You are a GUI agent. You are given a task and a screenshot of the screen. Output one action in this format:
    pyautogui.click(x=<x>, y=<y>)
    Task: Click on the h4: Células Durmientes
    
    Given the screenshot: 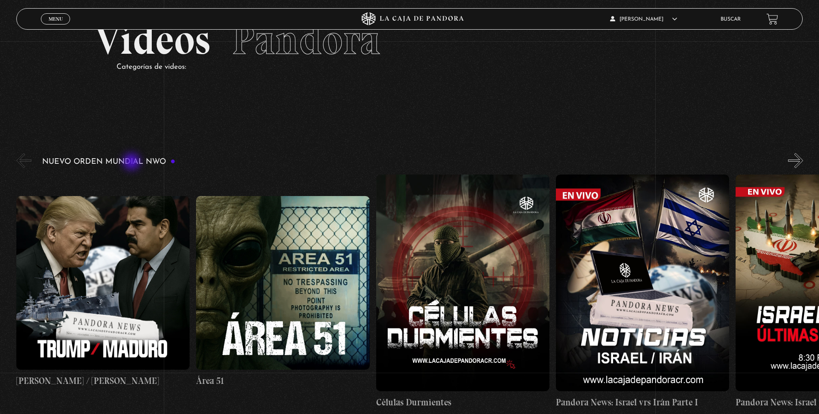 What is the action you would take?
    pyautogui.click(x=463, y=403)
    